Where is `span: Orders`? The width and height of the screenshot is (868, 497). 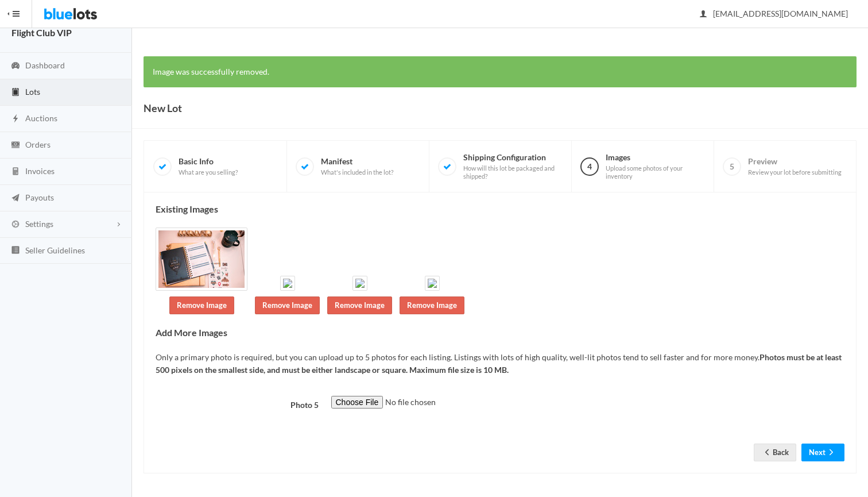
span: Orders is located at coordinates (38, 144).